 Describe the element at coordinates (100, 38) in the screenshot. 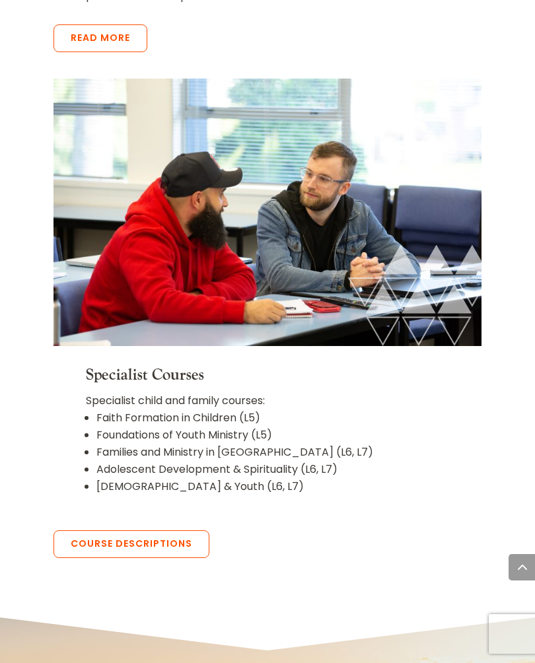

I see `a: Read more` at that location.